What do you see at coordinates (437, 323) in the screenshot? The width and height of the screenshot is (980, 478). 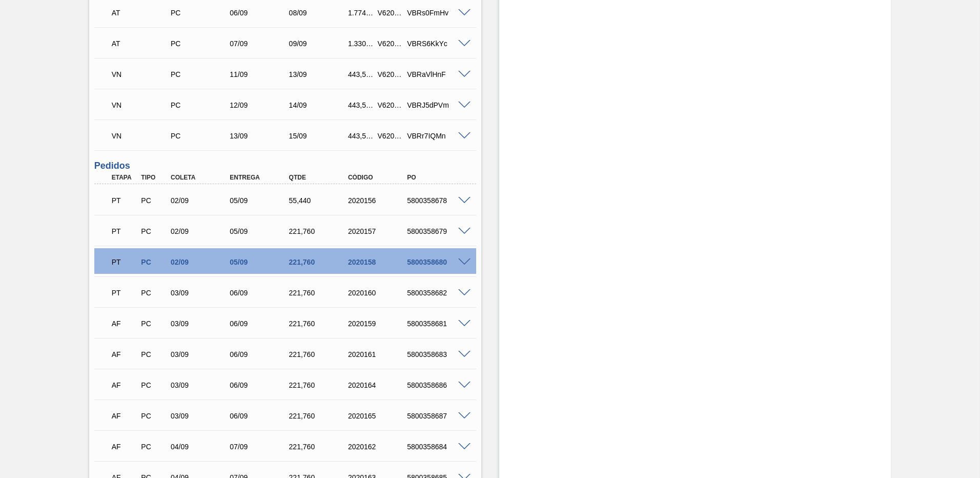 I see `div: 5800358681` at bounding box center [437, 323].